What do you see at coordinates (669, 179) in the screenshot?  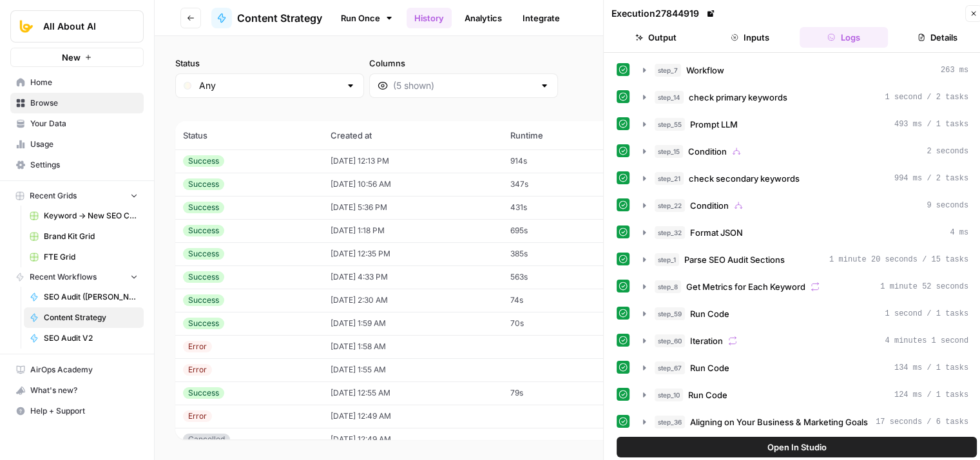 I see `span: step_21` at bounding box center [669, 179].